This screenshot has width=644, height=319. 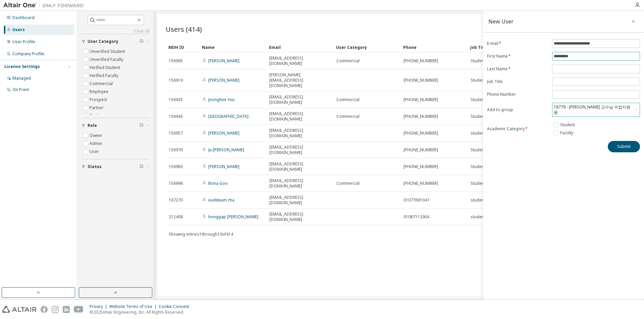 I want to click on span: 01077691047, so click(x=416, y=200).